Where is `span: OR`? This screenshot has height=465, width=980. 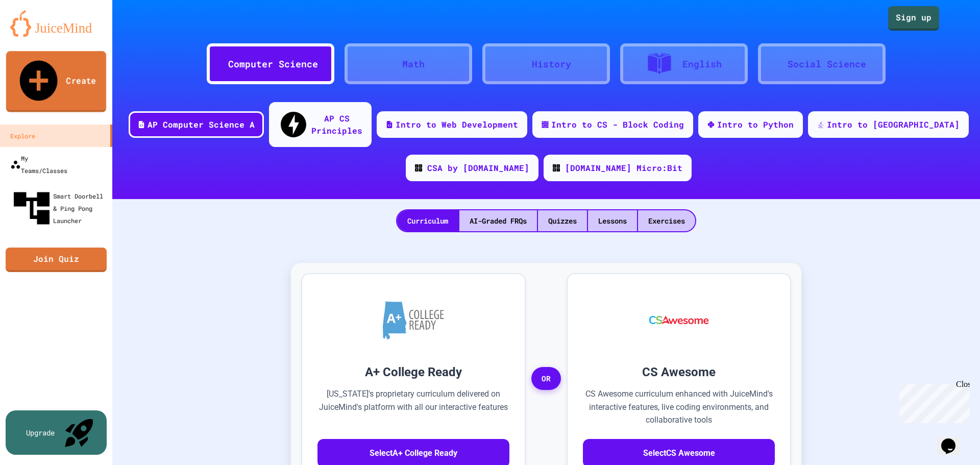
span: OR is located at coordinates (547, 379).